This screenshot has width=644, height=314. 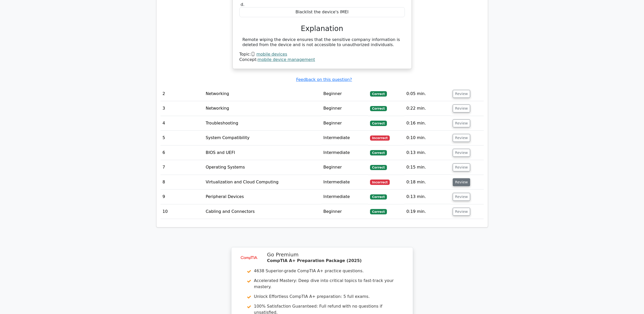 What do you see at coordinates (322, 43) in the screenshot?
I see `div: Remote wiping the device ensures that the sensitive company information is deleted from the devic...` at bounding box center [322, 43].